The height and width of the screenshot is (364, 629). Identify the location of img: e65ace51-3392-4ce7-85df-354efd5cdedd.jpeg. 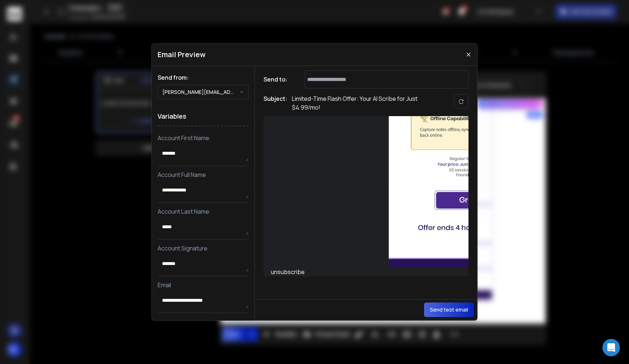
(498, 200).